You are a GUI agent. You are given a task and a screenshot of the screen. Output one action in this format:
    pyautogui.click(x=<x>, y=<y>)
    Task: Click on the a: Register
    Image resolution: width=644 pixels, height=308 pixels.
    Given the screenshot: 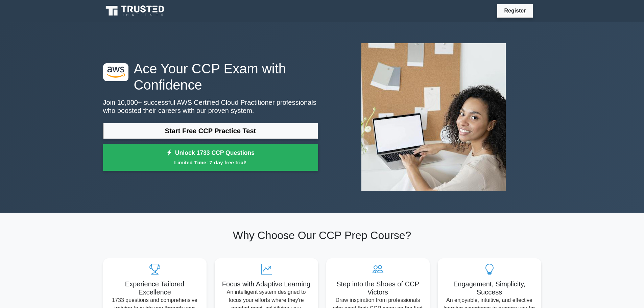 What is the action you would take?
    pyautogui.click(x=515, y=11)
    